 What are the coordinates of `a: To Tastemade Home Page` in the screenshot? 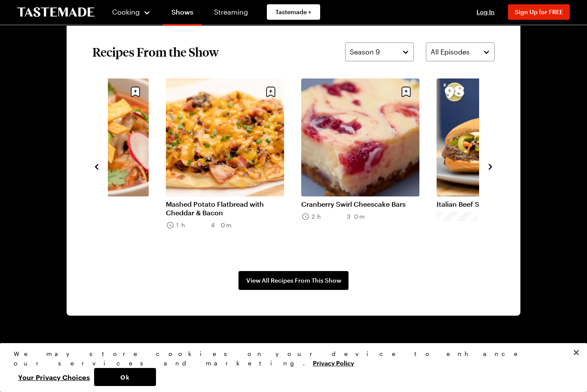 It's located at (56, 12).